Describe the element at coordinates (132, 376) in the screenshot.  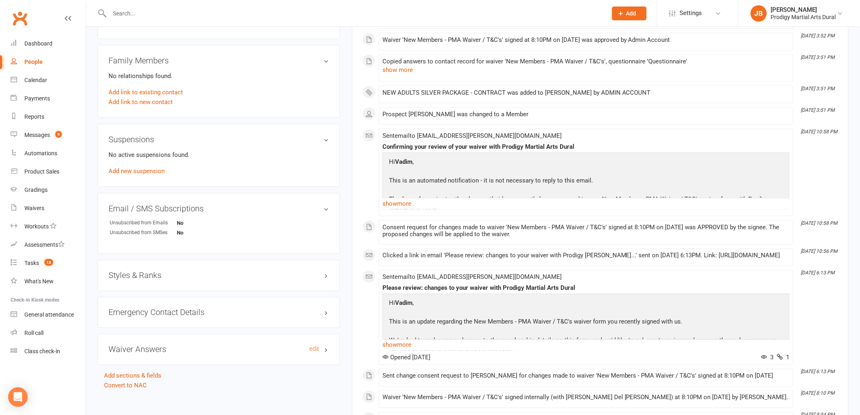
I see `a: Add sections & fields` at that location.